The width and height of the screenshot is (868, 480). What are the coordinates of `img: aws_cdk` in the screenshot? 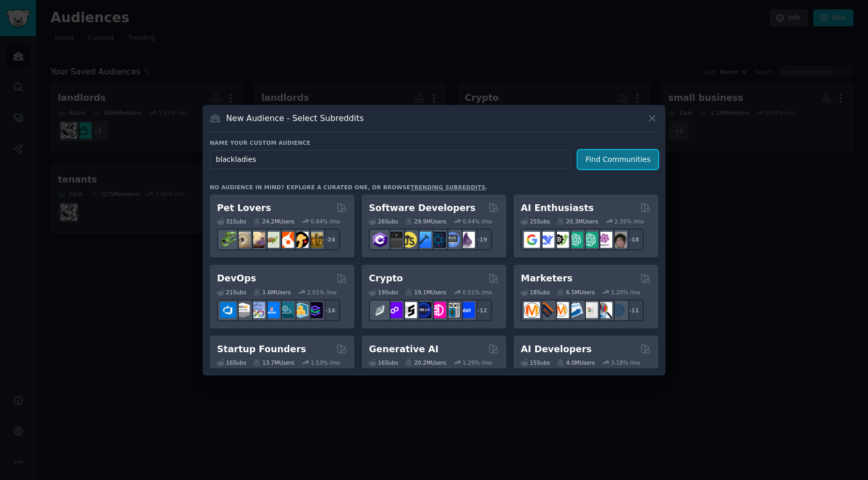 It's located at (300, 310).